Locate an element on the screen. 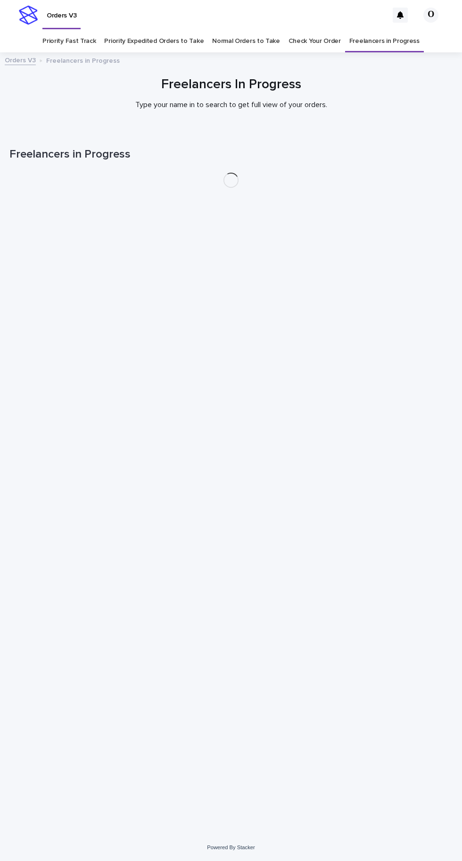  a: Check Your Order is located at coordinates (315, 41).